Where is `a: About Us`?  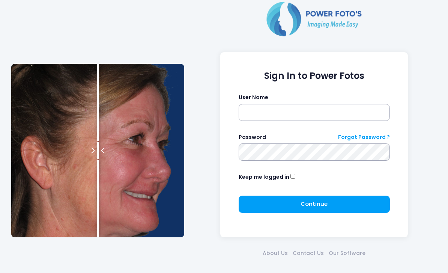 a: About Us is located at coordinates (276, 253).